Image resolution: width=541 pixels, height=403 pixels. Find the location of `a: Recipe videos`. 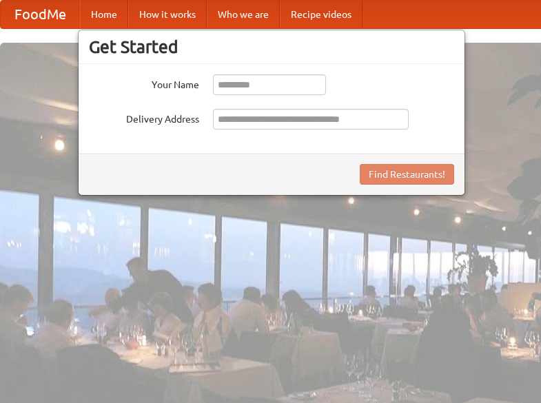

a: Recipe videos is located at coordinates (321, 14).